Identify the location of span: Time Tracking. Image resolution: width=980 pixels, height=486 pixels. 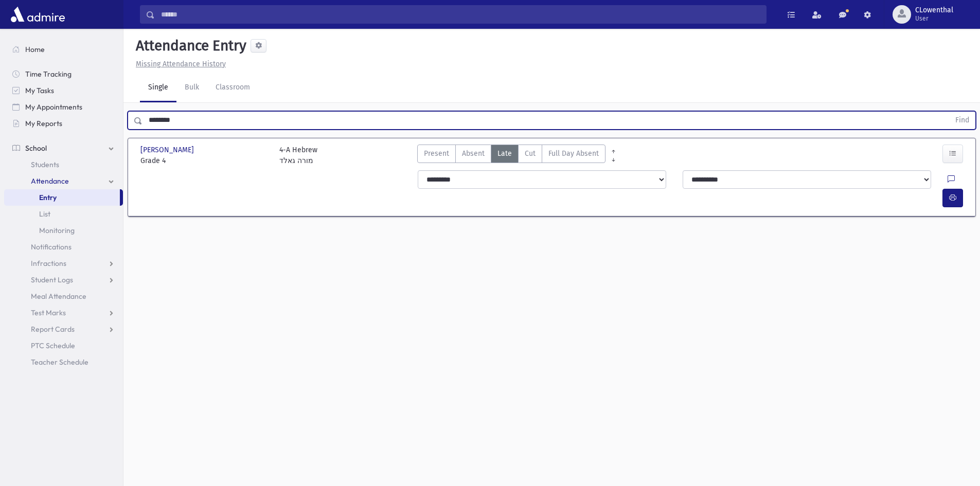
(48, 74).